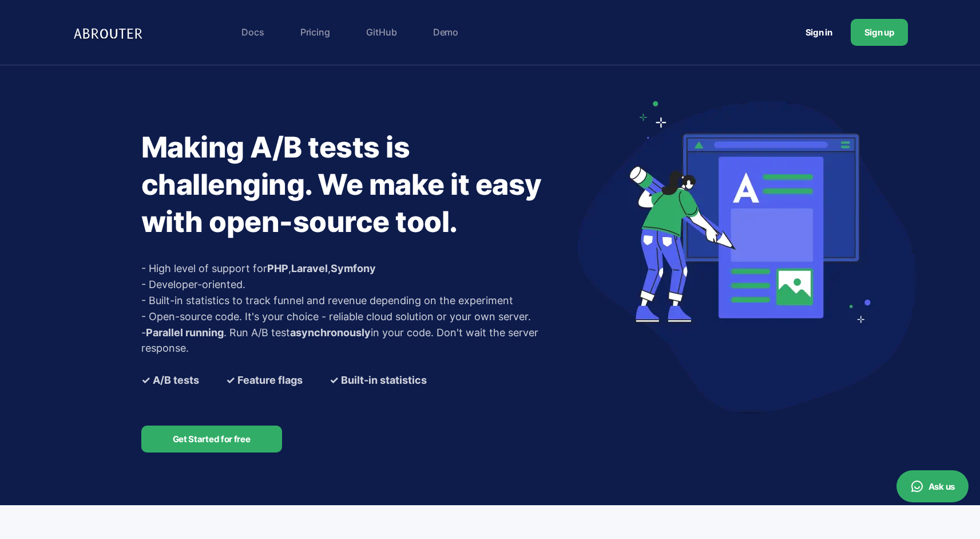  Describe the element at coordinates (353, 268) in the screenshot. I see `a: Symfony` at that location.